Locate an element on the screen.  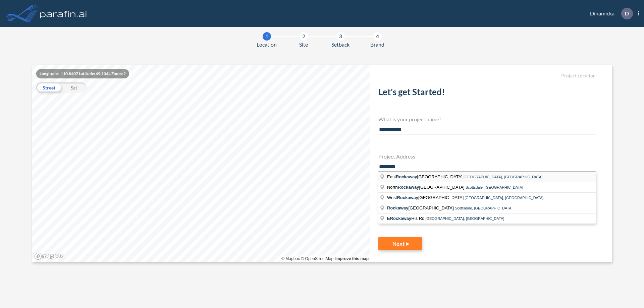
span: Setback is located at coordinates (340, 45).